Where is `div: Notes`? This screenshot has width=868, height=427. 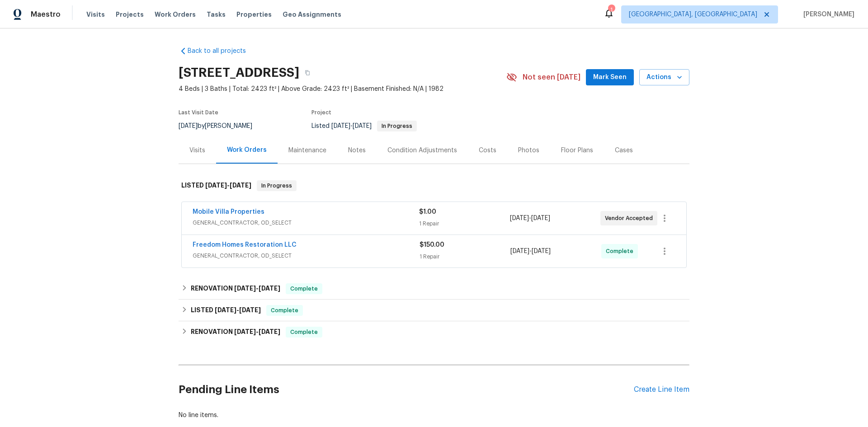
div: Notes is located at coordinates (356, 151).